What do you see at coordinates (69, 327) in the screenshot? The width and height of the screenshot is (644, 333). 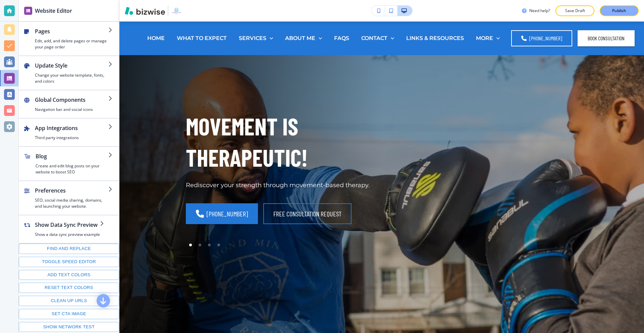 I see `button: Show network test` at bounding box center [69, 327].